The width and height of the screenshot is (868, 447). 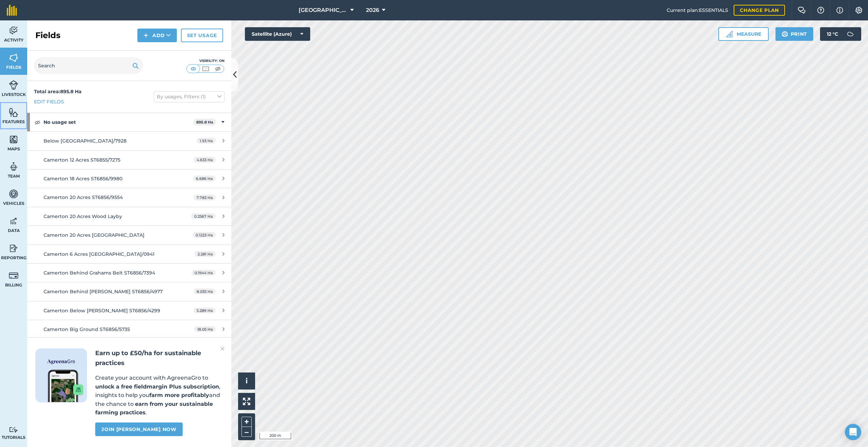 What do you see at coordinates (841, 34) in the screenshot?
I see `button: 12 °C` at bounding box center [841, 34].